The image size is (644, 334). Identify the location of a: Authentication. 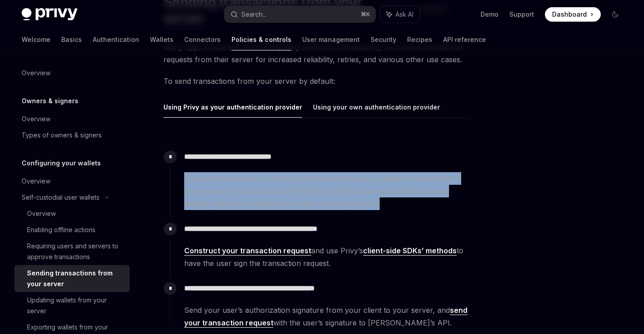
(116, 40).